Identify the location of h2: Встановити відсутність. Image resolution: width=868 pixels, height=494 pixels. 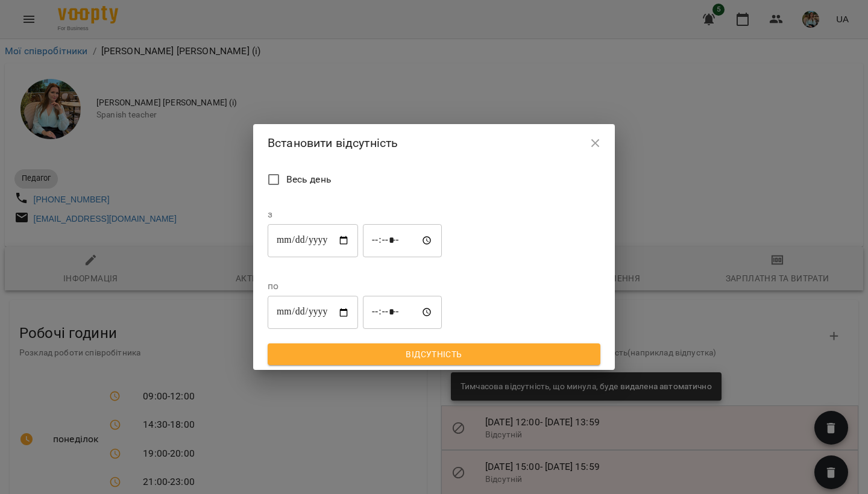
(434, 143).